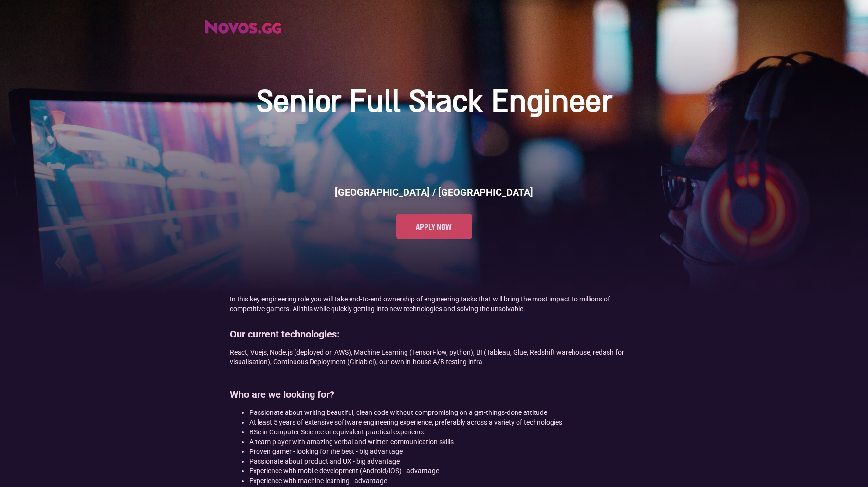 This screenshot has width=868, height=487. Describe the element at coordinates (444, 461) in the screenshot. I see `li: Passionate about product and UX - big advantage` at that location.